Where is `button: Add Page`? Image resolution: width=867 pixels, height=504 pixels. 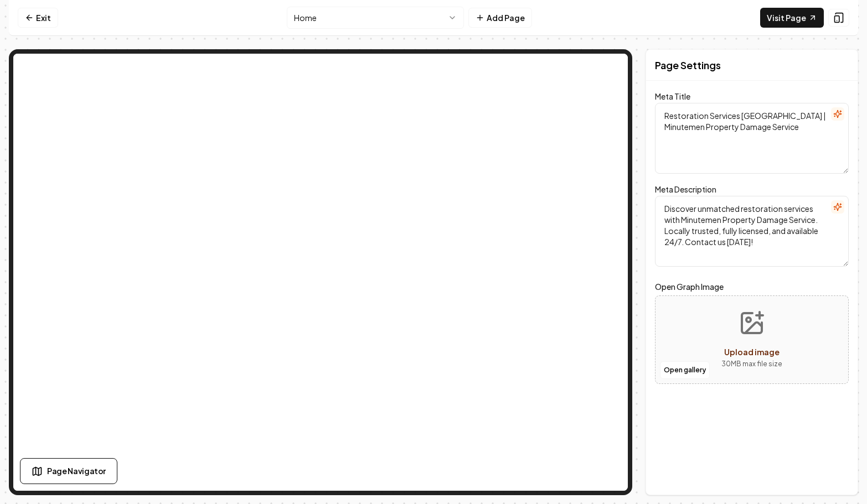
button: Add Page is located at coordinates (500, 18).